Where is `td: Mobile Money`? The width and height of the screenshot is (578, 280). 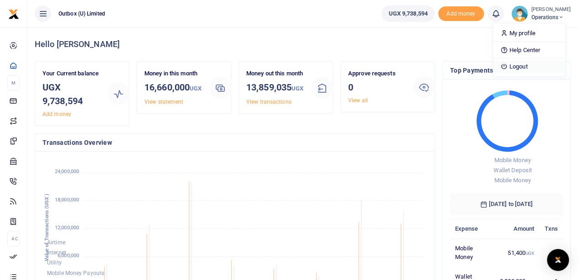 td: Mobile Money is located at coordinates (473, 253).